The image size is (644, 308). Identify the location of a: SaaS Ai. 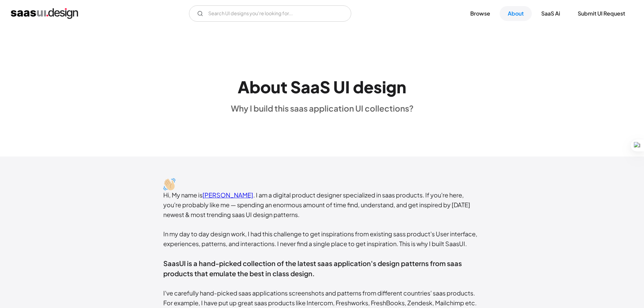
(551, 14).